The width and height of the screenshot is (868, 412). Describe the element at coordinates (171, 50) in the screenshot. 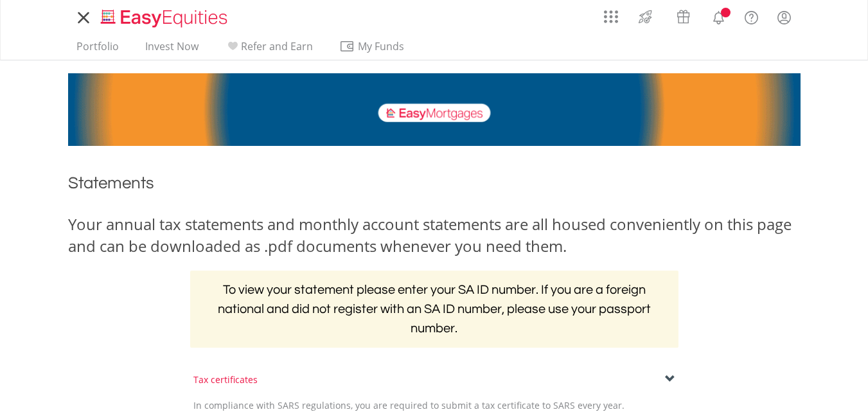

I see `a: Invest Now` at that location.